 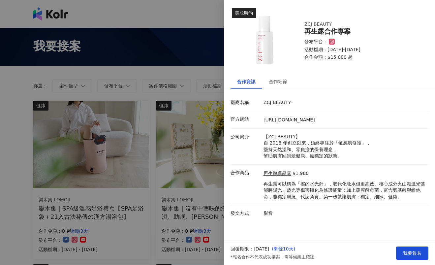 I want to click on button: 我要報名, so click(x=413, y=253).